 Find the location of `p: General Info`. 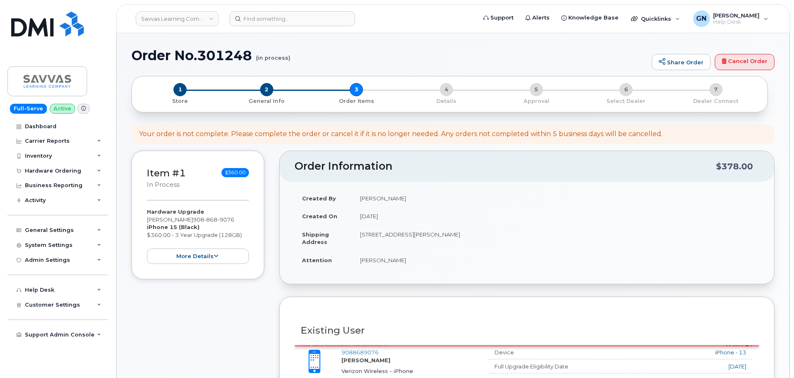

p: General Info is located at coordinates (267, 101).